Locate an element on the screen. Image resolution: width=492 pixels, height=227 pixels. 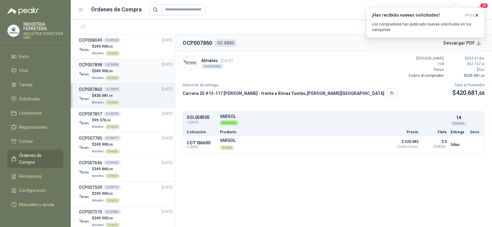
div: OC 8383 is located at coordinates (112, 212).